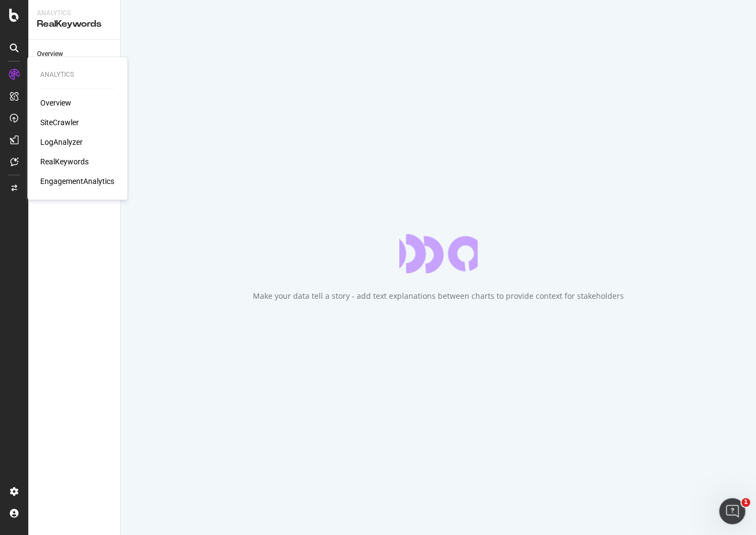  What do you see at coordinates (77, 181) in the screenshot?
I see `a: EngagementAnalytics` at bounding box center [77, 181].